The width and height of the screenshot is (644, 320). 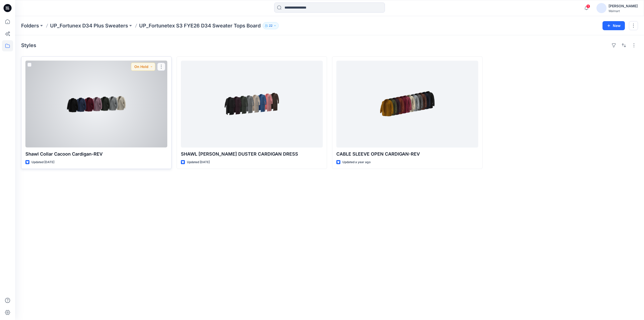 I want to click on p: UP_Fortunex D34 Plus Sweaters, so click(x=89, y=26).